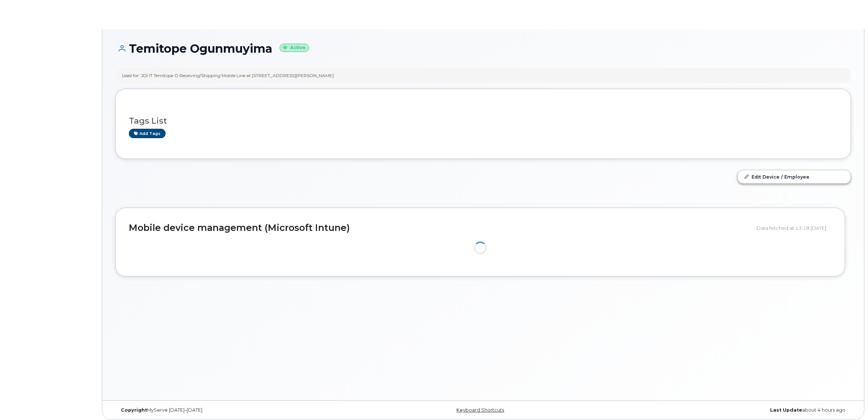  What do you see at coordinates (294, 48) in the screenshot?
I see `small: Active` at bounding box center [294, 48].